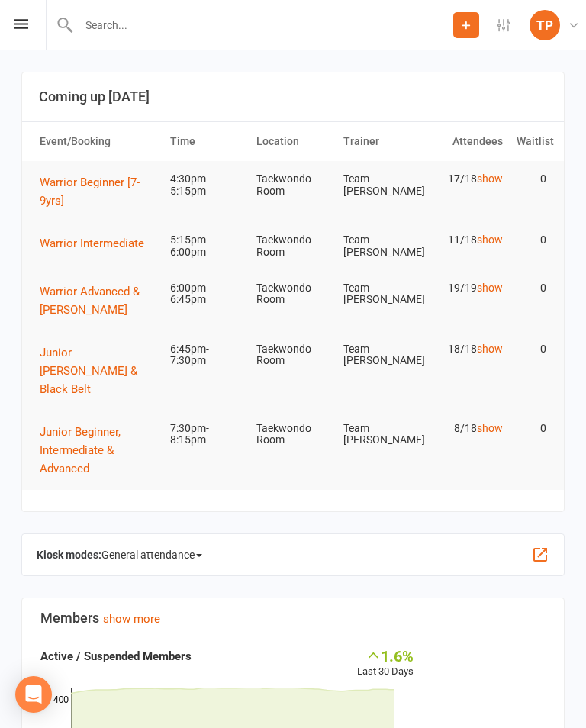 This screenshot has height=728, width=586. Describe the element at coordinates (466, 178) in the screenshot. I see `td: 17/18` at that location.